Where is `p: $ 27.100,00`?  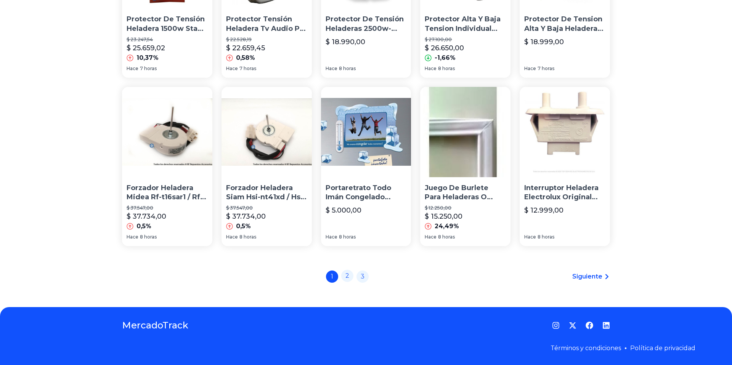 p: $ 27.100,00 is located at coordinates (465, 40).